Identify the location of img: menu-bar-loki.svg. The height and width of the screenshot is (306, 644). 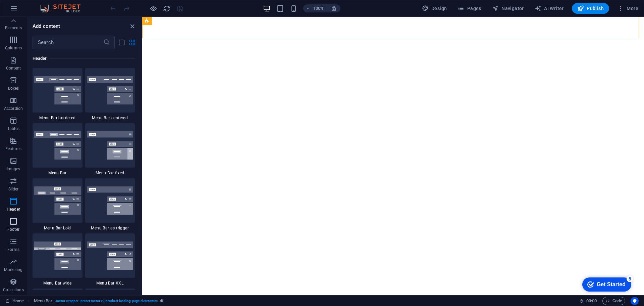
(57, 201).